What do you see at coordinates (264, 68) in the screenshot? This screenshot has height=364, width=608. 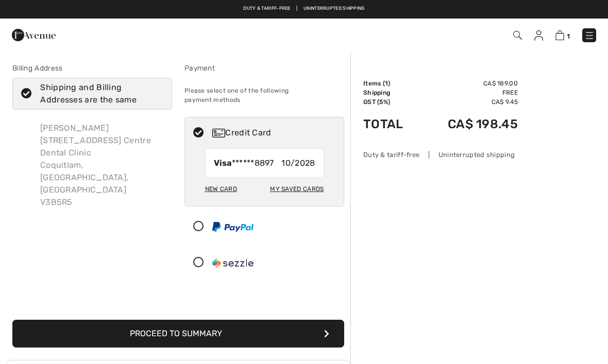 I see `div: Payment` at bounding box center [264, 68].